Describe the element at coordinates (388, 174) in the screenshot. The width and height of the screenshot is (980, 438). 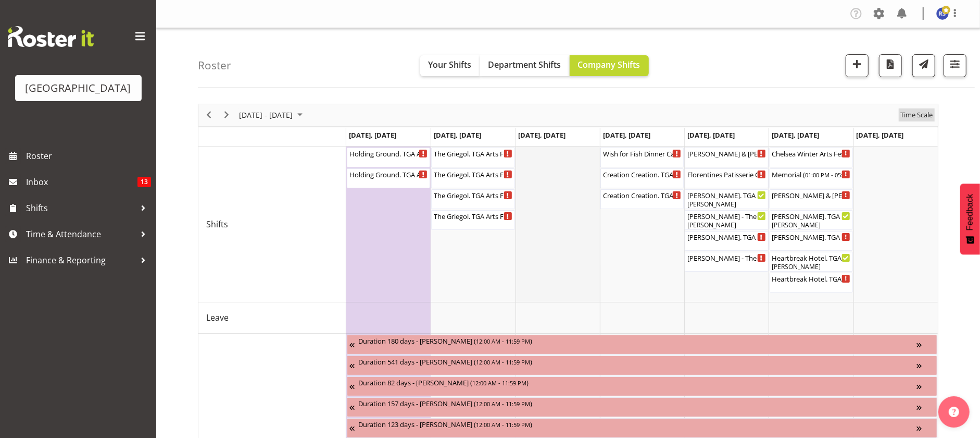
I see `div: Holding Ground. TGA Arts Fest ( )` at that location.